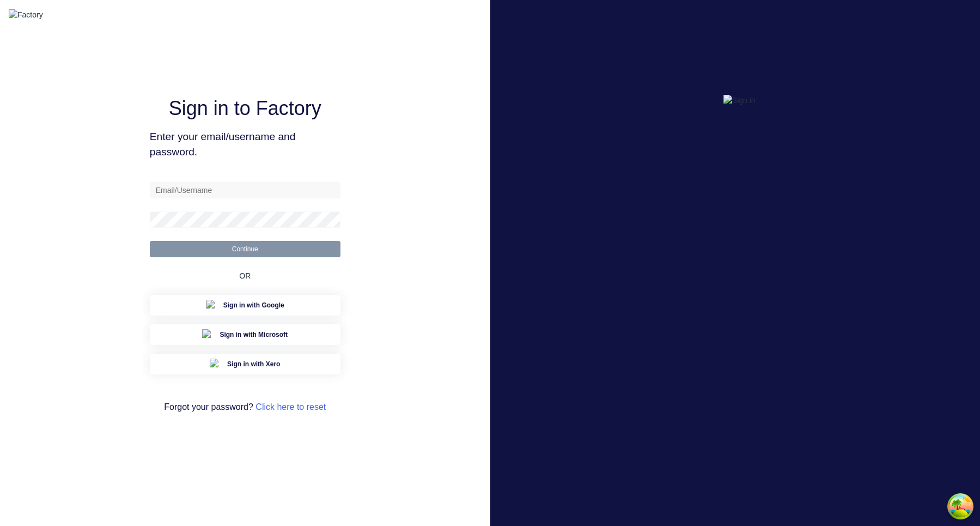  Describe the element at coordinates (739, 100) in the screenshot. I see `img: Sign in` at that location.